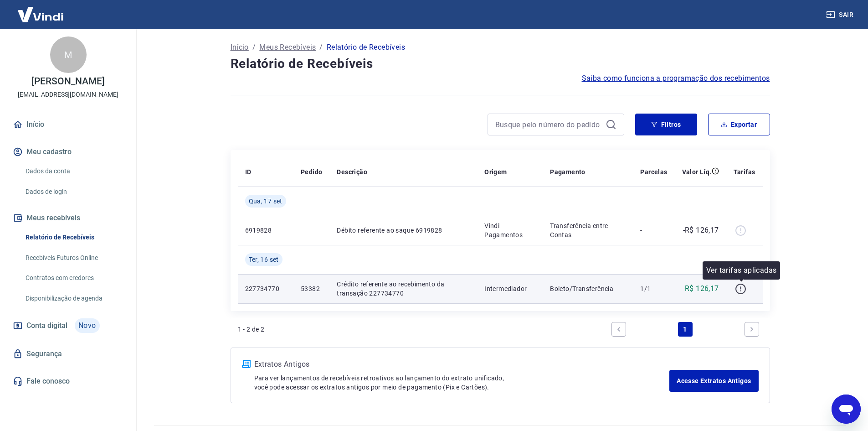  Describe the element at coordinates (619, 329) in the screenshot. I see `a: Previous page` at that location.